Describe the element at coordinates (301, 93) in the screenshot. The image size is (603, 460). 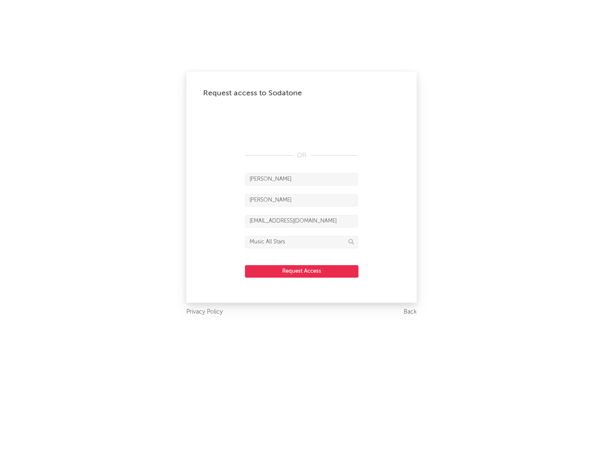
I see `div: Request access to Sodatone` at that location.